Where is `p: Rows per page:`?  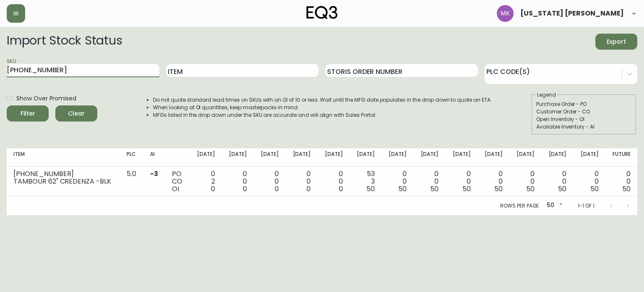 p: Rows per page: is located at coordinates (520, 205).